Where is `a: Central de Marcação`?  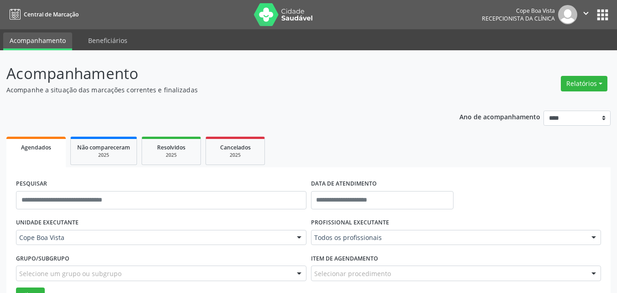 a: Central de Marcação is located at coordinates (42, 14).